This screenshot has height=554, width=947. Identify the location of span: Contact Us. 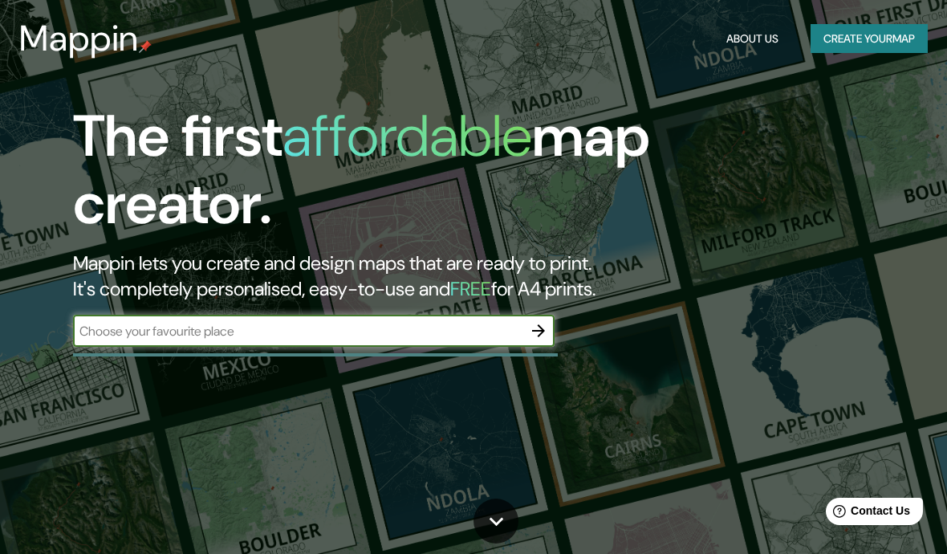
(76, 19).